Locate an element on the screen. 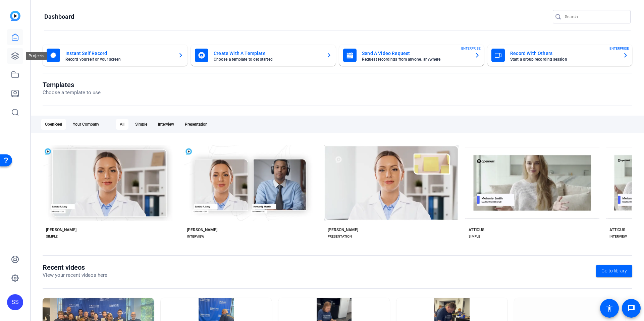 The image size is (644, 321). input: Search is located at coordinates (595, 17).